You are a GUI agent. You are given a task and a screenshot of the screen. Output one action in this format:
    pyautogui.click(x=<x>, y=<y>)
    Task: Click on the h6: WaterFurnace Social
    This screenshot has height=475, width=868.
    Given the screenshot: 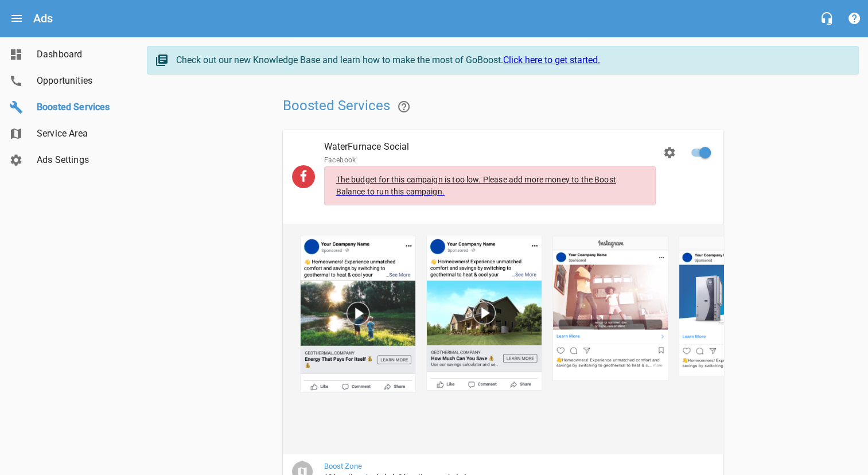 What is the action you would take?
    pyautogui.click(x=490, y=147)
    